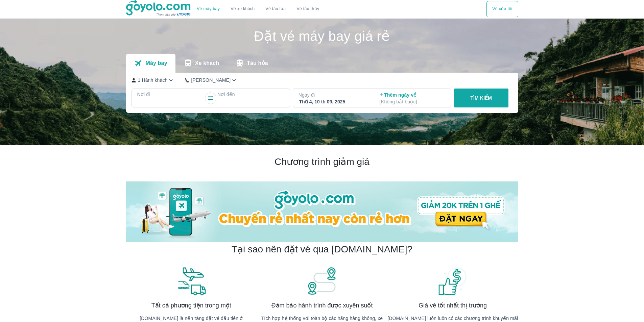 The width and height of the screenshot is (644, 322). I want to click on h1: Đặt vé máy bay giá rẻ, so click(322, 36).